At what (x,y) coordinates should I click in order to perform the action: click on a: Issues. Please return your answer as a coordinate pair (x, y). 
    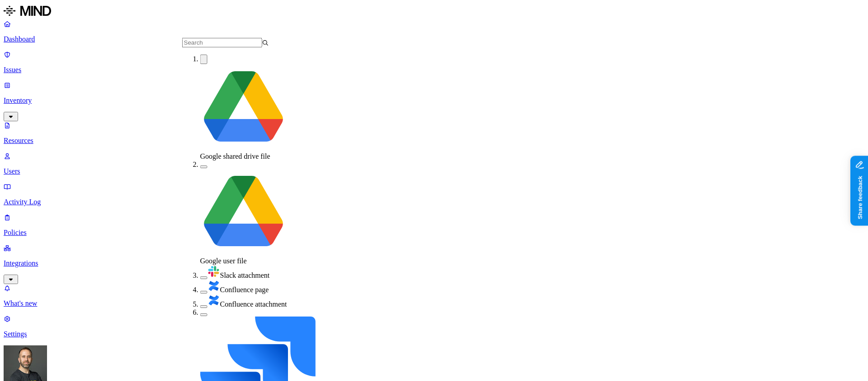
    Looking at the image, I should click on (434, 62).